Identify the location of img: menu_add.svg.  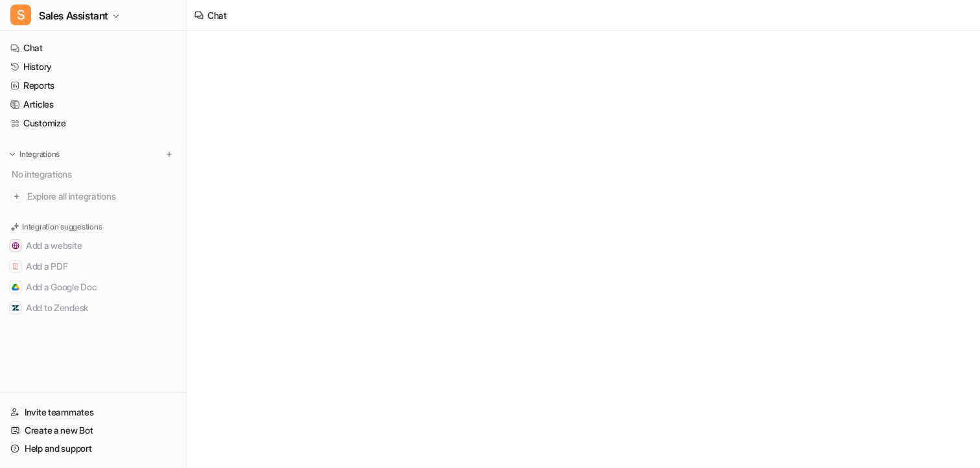
(170, 154).